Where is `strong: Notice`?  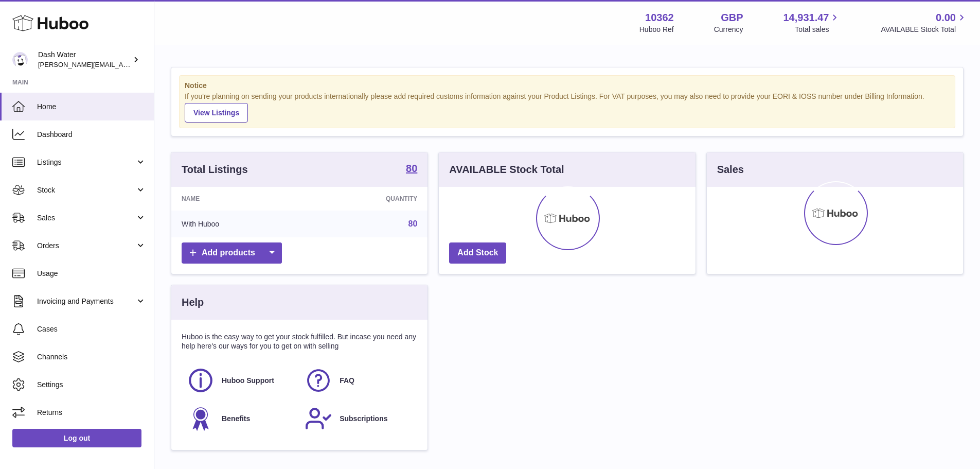
strong: Notice is located at coordinates (567, 85).